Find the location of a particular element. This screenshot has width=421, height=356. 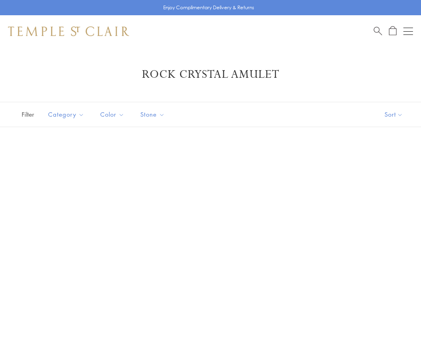

a: Search is located at coordinates (377, 31).